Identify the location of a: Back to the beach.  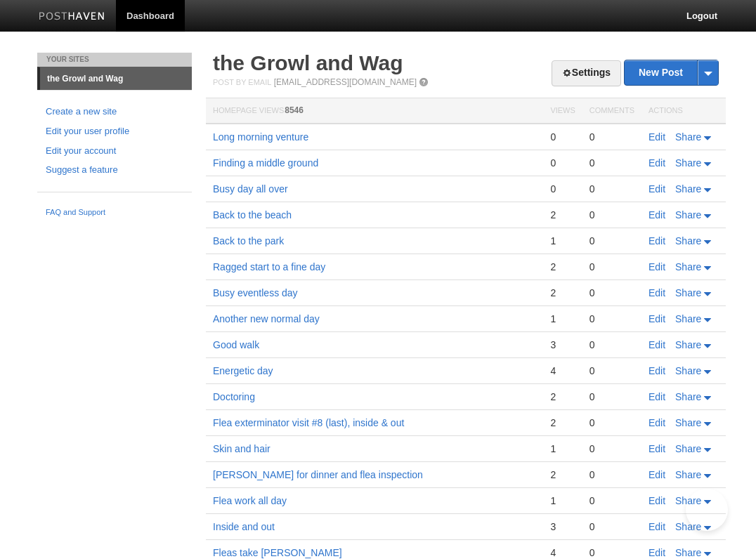
(252, 215).